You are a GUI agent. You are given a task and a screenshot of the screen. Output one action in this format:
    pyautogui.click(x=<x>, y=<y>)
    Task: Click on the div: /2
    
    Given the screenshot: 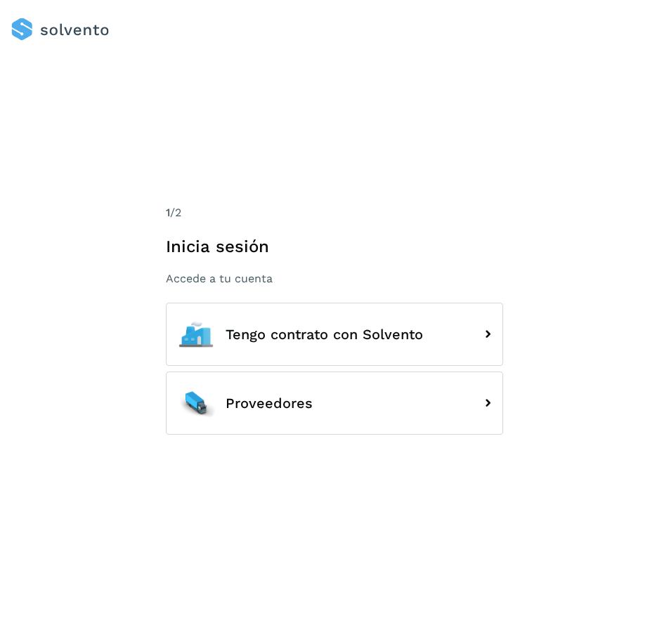 What is the action you would take?
    pyautogui.click(x=334, y=213)
    